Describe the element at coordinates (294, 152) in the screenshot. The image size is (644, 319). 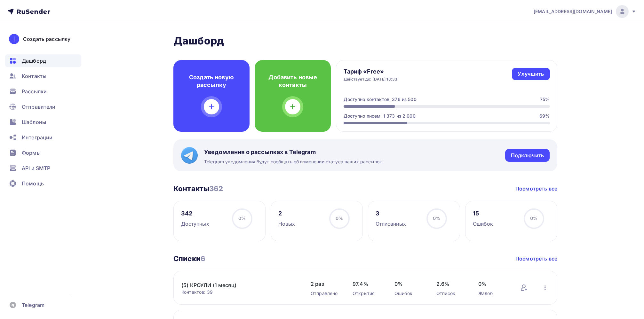
I see `span: Уведомления о рассылках в Telegram` at that location.